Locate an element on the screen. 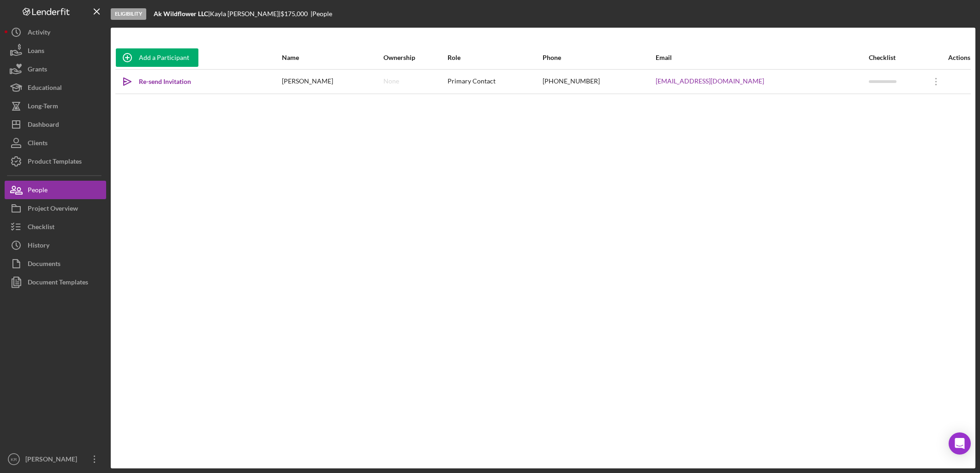 This screenshot has width=980, height=473. div: Ownership is located at coordinates (415, 58).